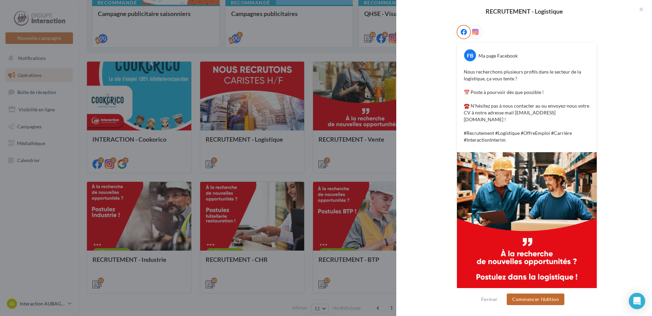 This screenshot has width=652, height=316. What do you see at coordinates (489, 300) in the screenshot?
I see `button: Fermer` at bounding box center [489, 300].